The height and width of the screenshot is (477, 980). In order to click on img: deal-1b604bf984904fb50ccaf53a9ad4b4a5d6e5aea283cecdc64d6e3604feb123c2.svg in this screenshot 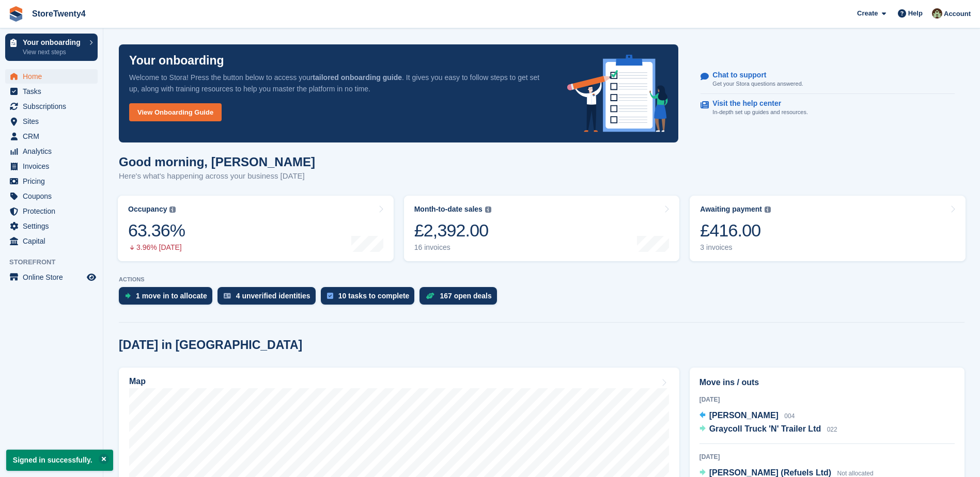, I will do `click(430, 295)`.